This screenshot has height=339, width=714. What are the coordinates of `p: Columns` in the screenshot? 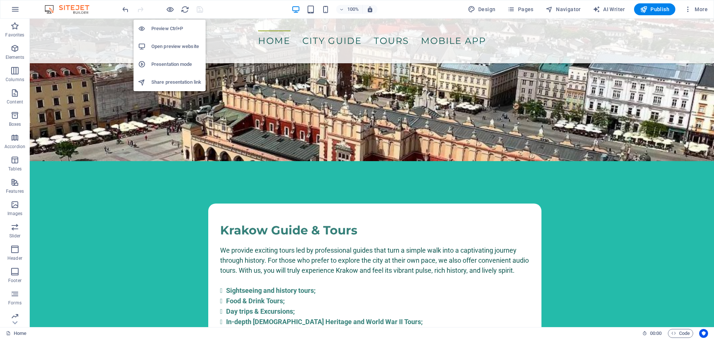 It's located at (15, 80).